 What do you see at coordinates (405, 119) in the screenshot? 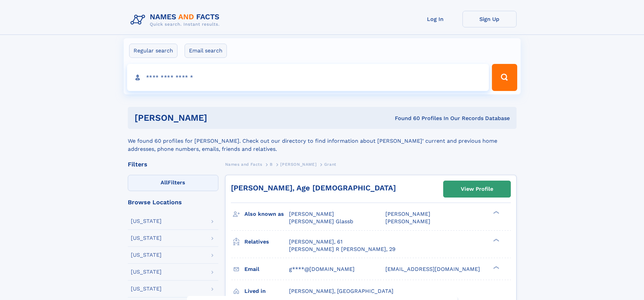
I see `div: Found 60 Profiles In Our Records Database` at bounding box center [405, 119].